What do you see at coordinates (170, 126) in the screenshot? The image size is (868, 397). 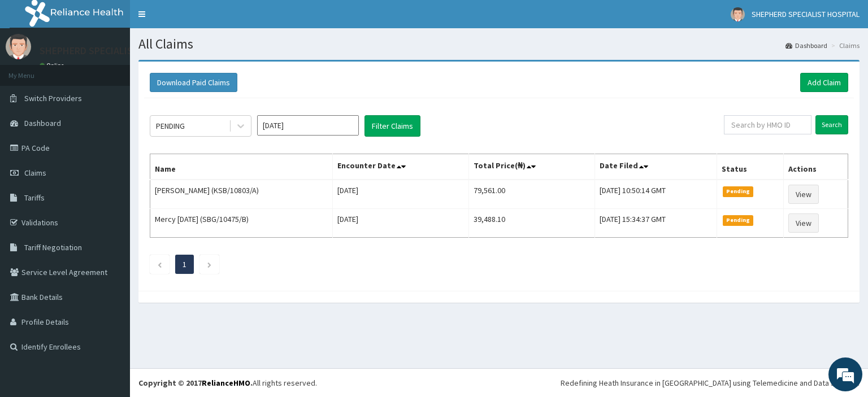 I see `div: PENDING` at bounding box center [170, 126].